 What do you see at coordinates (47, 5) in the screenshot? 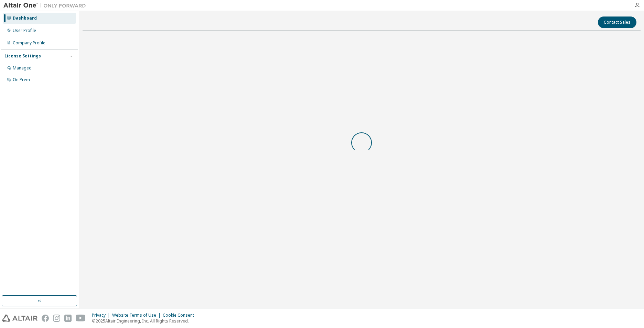
I see `img: Altair One` at bounding box center [47, 5].